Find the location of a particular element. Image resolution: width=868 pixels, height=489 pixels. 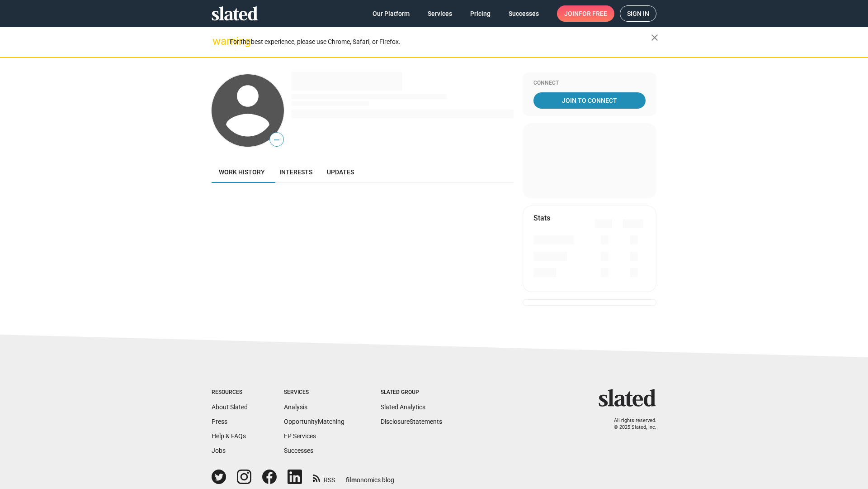

a: filmonomics blog is located at coordinates (370, 476).